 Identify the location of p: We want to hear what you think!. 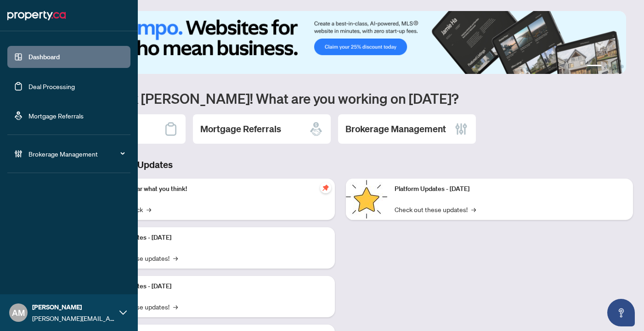
(212, 189).